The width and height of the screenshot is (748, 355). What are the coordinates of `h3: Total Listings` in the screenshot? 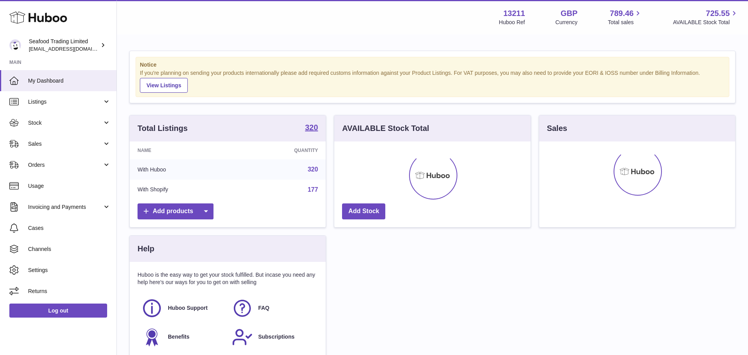 It's located at (162, 128).